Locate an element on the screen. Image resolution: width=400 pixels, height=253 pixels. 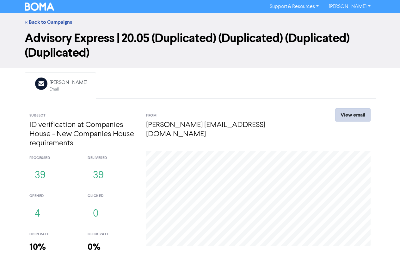
img: BOMA Logo is located at coordinates (40, 7).